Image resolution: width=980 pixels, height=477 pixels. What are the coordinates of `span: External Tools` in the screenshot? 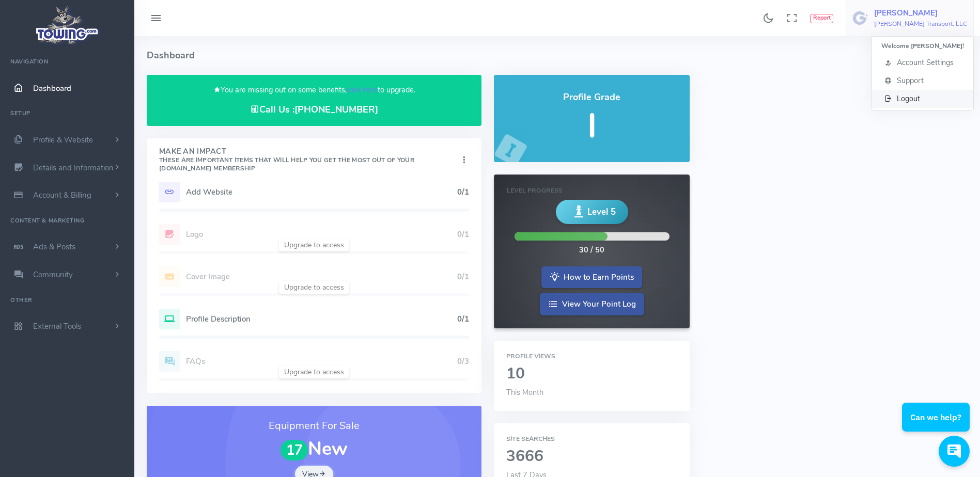 It's located at (57, 327).